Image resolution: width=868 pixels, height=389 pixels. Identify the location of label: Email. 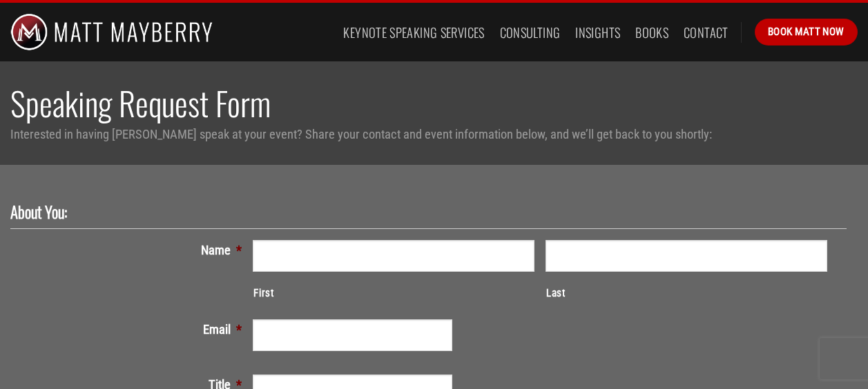
(131, 329).